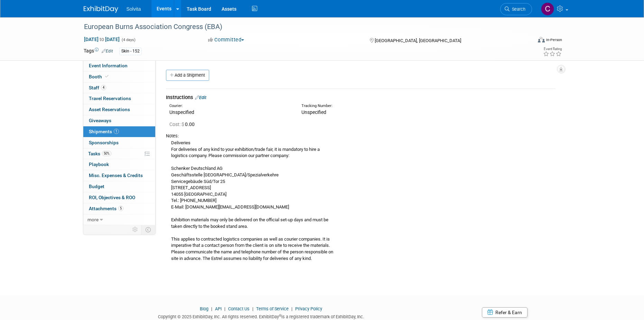 The width and height of the screenshot is (644, 320). Describe the element at coordinates (112, 197) in the screenshot. I see `span: ROI, Objectives & ROO` at that location.